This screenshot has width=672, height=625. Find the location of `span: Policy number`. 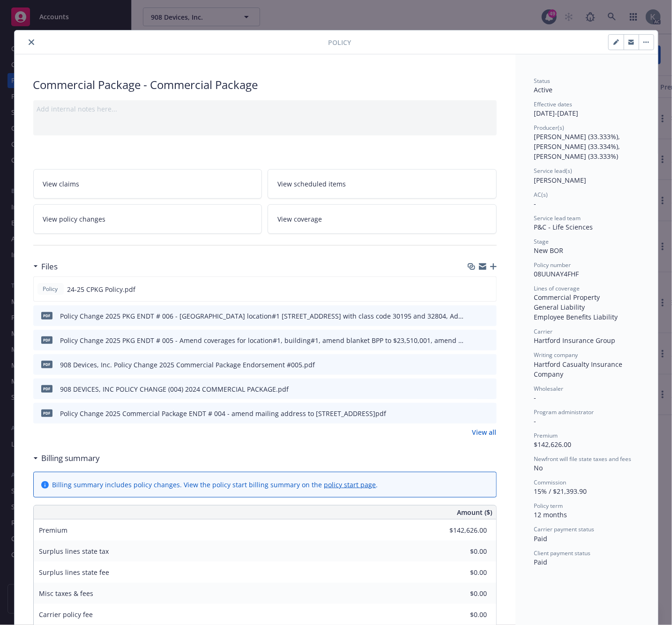

span: Policy number is located at coordinates (552, 265).